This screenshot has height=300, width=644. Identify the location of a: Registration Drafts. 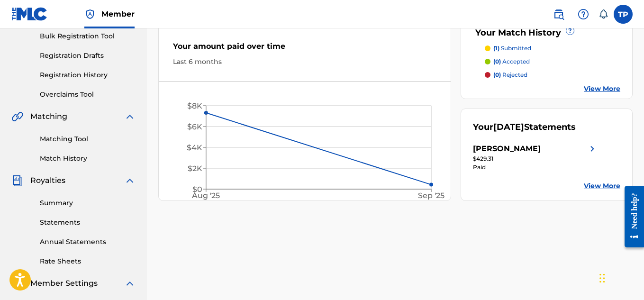
(87, 55).